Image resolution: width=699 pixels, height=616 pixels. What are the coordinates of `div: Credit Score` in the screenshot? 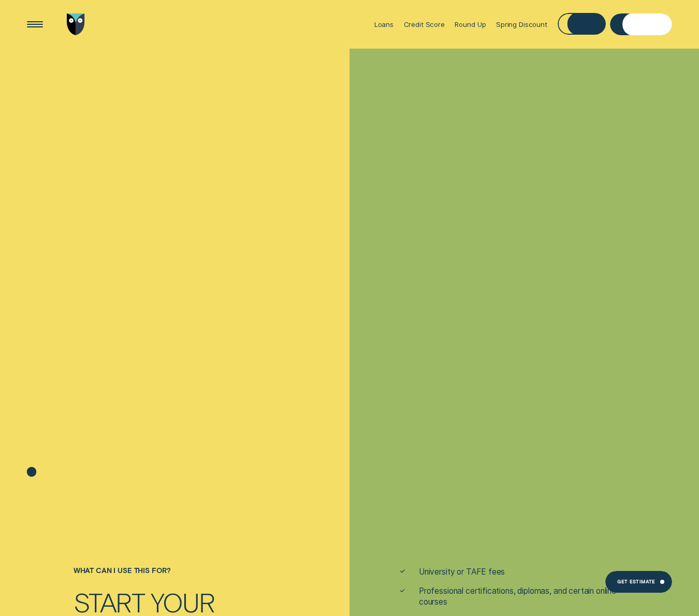 It's located at (424, 24).